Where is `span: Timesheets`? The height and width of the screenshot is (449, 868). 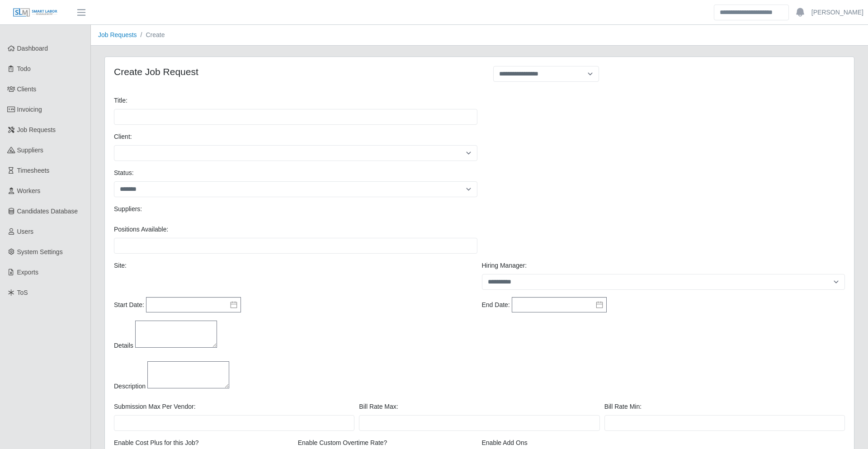 span: Timesheets is located at coordinates (33, 170).